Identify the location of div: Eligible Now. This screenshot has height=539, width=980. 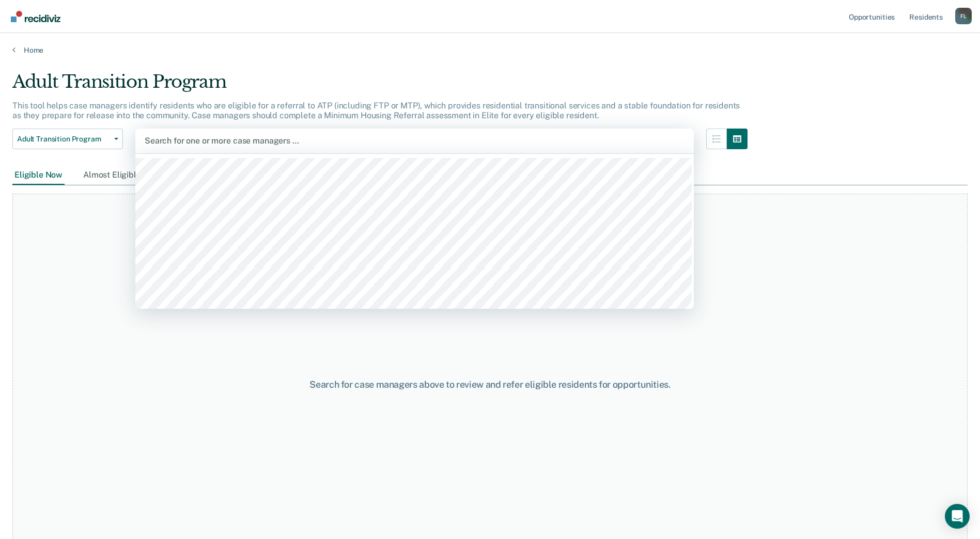
(38, 175).